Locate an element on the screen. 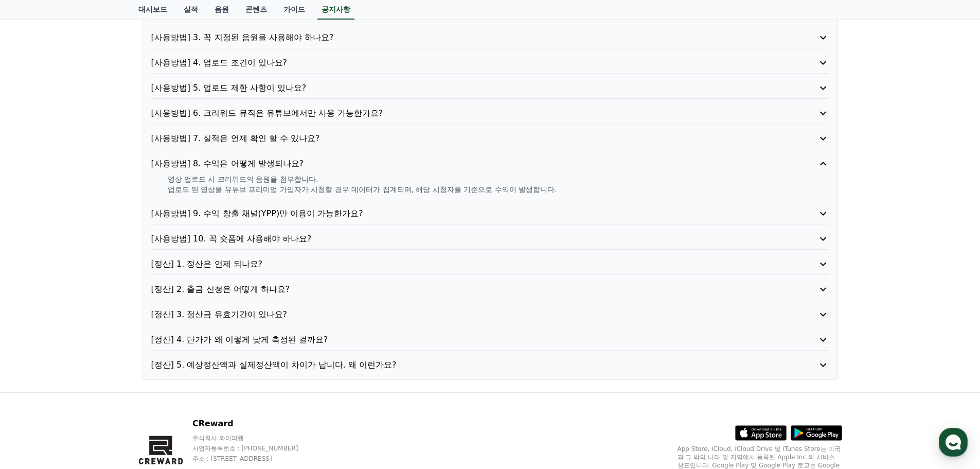  button: [정산] 2. 출금 신청은 어떻게 하나요? is located at coordinates (490, 290).